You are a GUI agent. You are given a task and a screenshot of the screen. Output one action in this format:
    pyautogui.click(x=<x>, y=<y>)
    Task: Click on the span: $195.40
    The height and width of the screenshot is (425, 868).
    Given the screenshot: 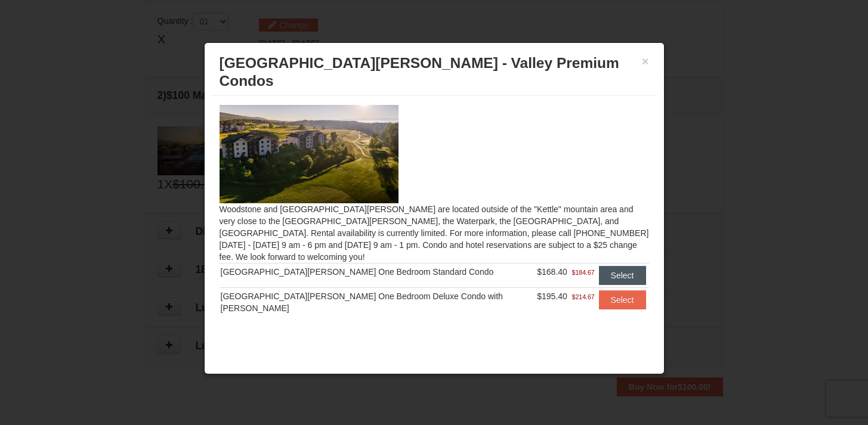 What is the action you would take?
    pyautogui.click(x=552, y=297)
    